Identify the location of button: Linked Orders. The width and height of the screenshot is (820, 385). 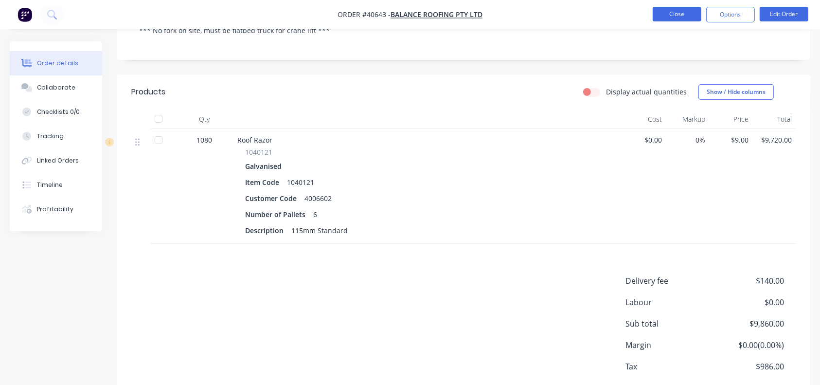
(56, 161).